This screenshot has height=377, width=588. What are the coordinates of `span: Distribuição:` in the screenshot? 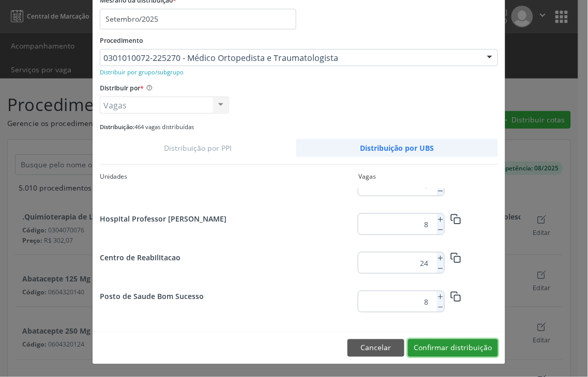 It's located at (117, 127).